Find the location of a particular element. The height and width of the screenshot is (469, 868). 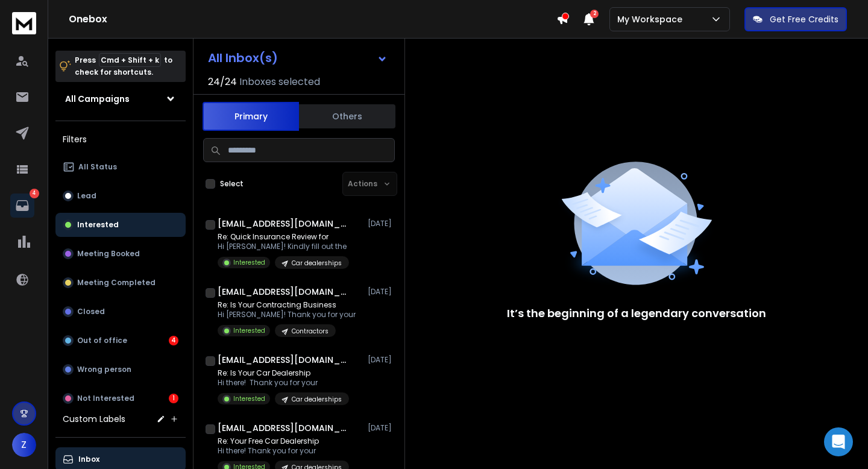

p: Get Free Credits is located at coordinates (804, 19).